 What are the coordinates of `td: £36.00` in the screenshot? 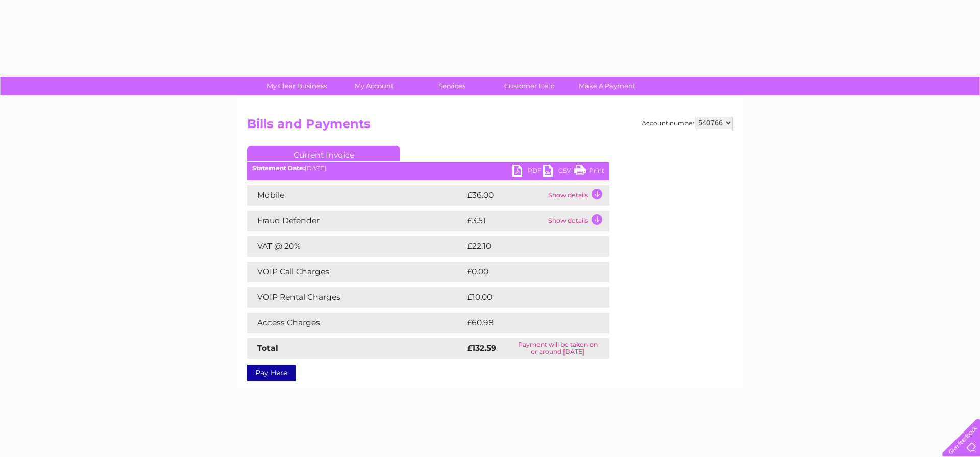 It's located at (505, 196).